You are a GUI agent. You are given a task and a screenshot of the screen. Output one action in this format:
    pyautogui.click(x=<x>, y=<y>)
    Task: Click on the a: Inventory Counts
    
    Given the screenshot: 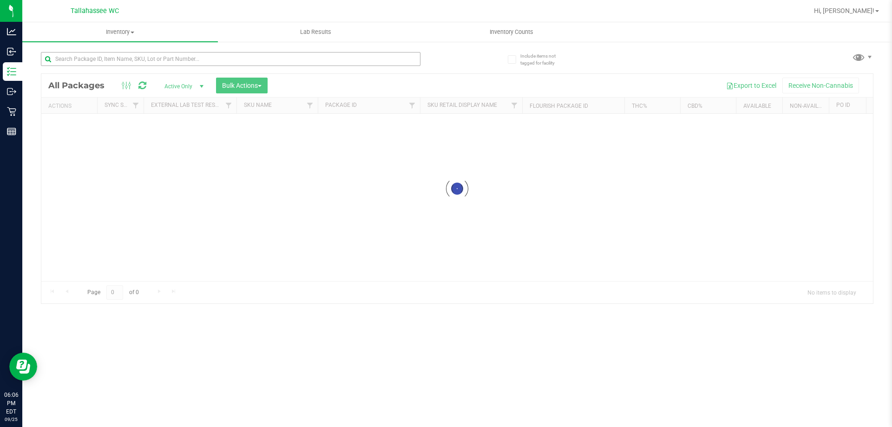 What is the action you would take?
    pyautogui.click(x=511, y=32)
    